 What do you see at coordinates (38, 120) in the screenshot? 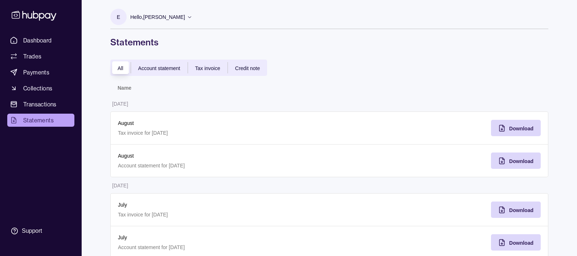
I see `span: Statements` at bounding box center [38, 120].